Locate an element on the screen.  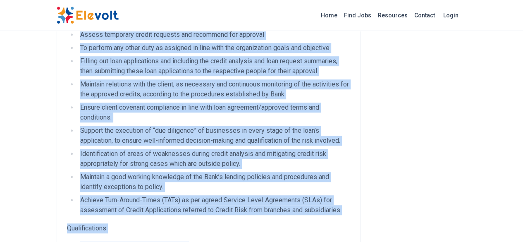
li: To perform any other duty as assigned in line with the organization goals and objective is located at coordinates (214, 48).